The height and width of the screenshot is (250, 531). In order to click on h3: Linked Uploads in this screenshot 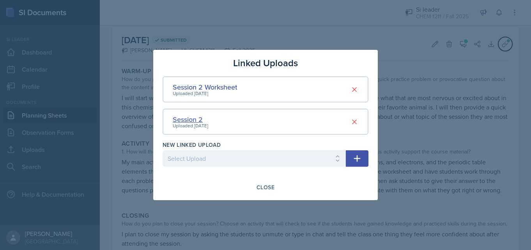, I will do `click(265, 63)`.